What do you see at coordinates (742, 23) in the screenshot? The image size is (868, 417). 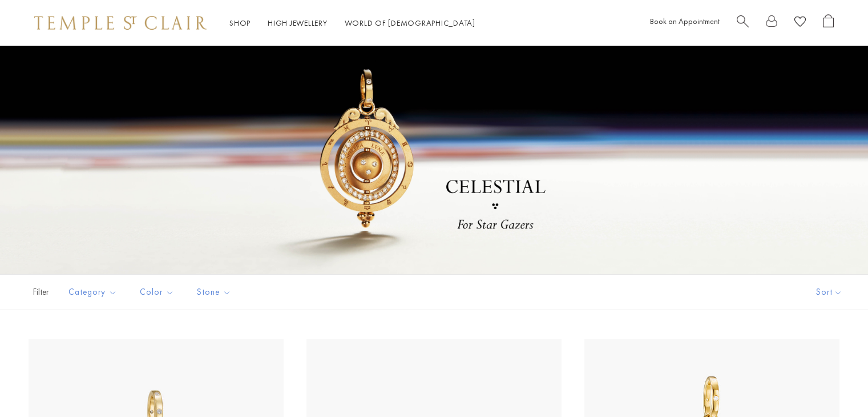 I see `a: Search` at bounding box center [742, 23].